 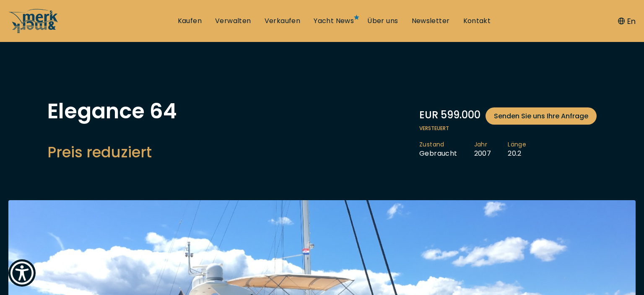 What do you see at coordinates (22, 273) in the screenshot?
I see `button: Show Accessibility Preferences` at bounding box center [22, 273].